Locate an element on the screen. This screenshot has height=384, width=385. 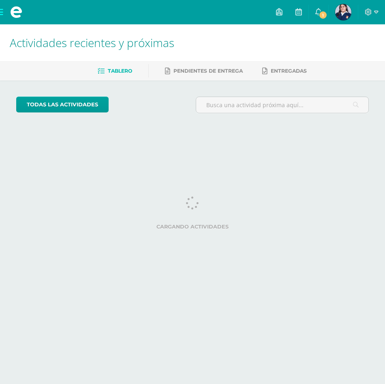
a: Entregadas is located at coordinates (285, 71).